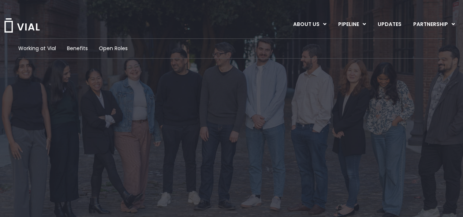 Image resolution: width=463 pixels, height=217 pixels. What do you see at coordinates (113, 48) in the screenshot?
I see `span: Open Roles` at bounding box center [113, 48].